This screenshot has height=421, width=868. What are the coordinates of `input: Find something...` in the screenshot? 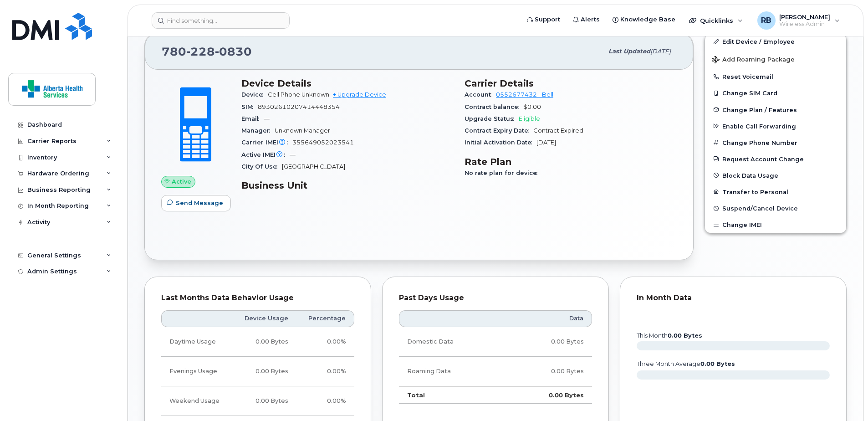 It's located at (221, 20).